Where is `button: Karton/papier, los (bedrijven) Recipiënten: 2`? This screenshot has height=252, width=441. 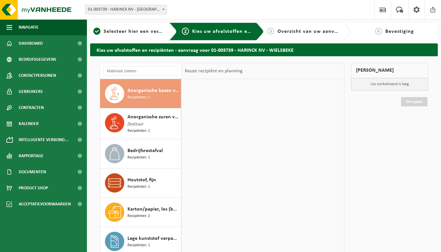
button: Karton/papier, los (bedrijven) Recipiënten: 2 is located at coordinates (141, 212).